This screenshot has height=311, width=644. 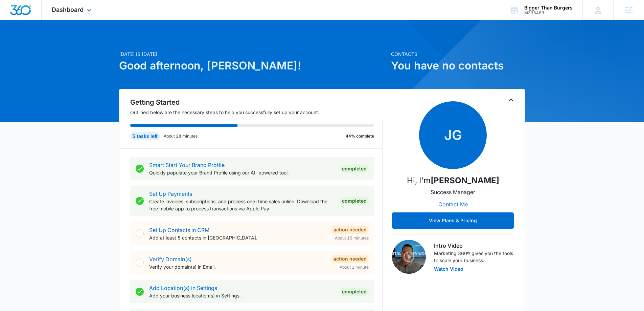 What do you see at coordinates (187, 165) in the screenshot?
I see `a: Smart Start Your Brand Profile` at bounding box center [187, 165].